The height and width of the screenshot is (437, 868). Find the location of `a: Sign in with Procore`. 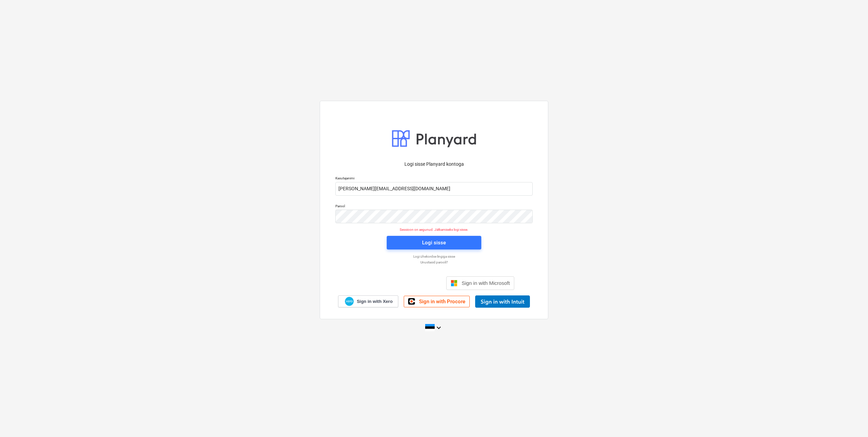

a: Sign in with Procore is located at coordinates (437, 301).